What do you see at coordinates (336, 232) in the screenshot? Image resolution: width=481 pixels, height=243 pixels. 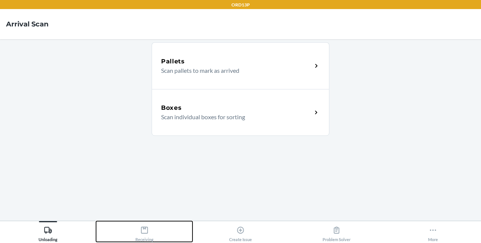 I see `button: Problem Solver` at bounding box center [336, 232].